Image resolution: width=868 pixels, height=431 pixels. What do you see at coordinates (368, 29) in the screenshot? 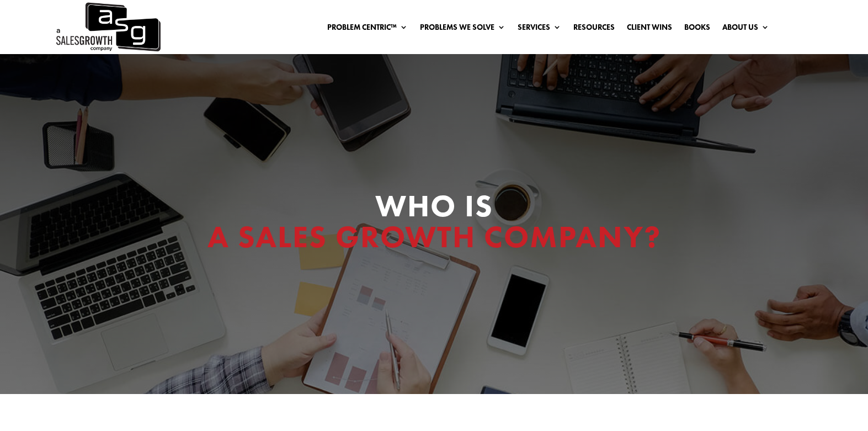
I see `a: Problem Centric™` at bounding box center [368, 29].